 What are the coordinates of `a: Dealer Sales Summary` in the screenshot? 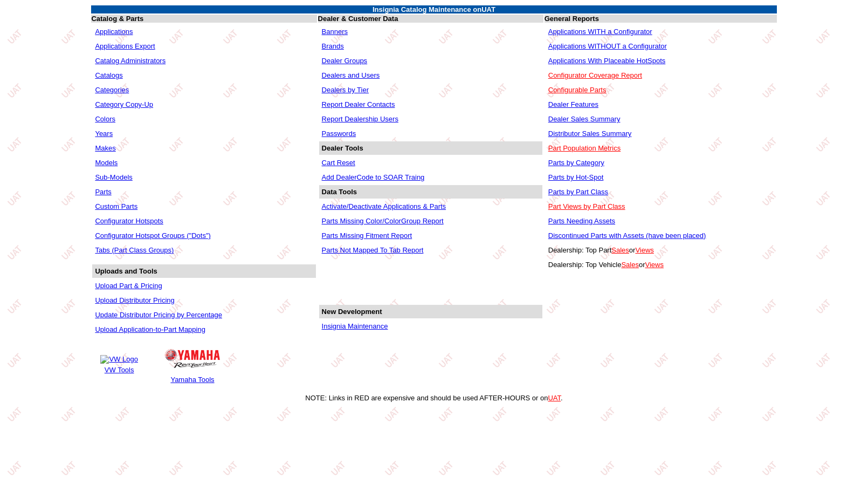 It's located at (584, 118).